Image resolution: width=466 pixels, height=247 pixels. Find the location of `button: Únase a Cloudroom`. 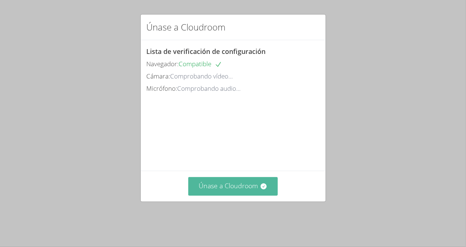

button: Únase a Cloudroom is located at coordinates (233, 186).